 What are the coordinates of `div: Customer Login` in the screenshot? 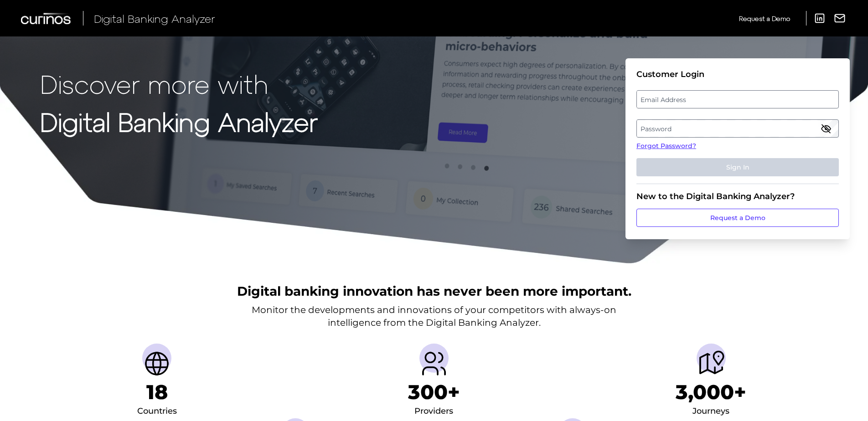 It's located at (738, 75).